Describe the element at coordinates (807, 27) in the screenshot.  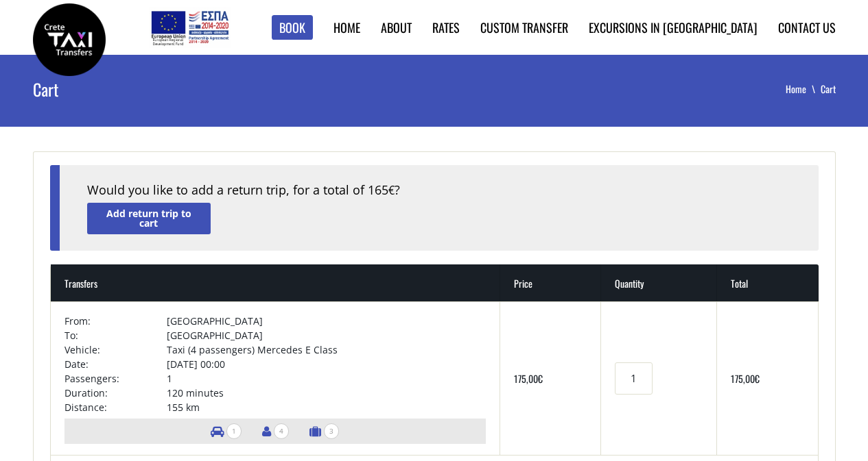
I see `a: Contact us` at that location.